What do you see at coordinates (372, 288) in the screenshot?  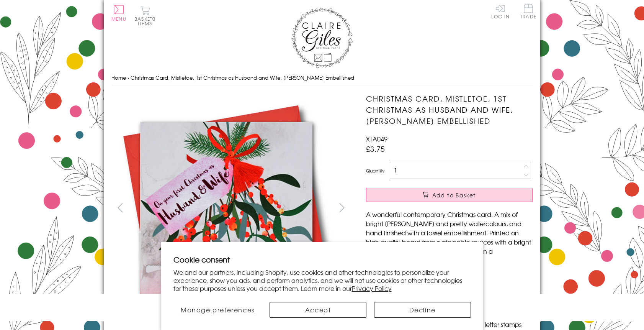 I see `a: Privacy Policy` at bounding box center [372, 288].